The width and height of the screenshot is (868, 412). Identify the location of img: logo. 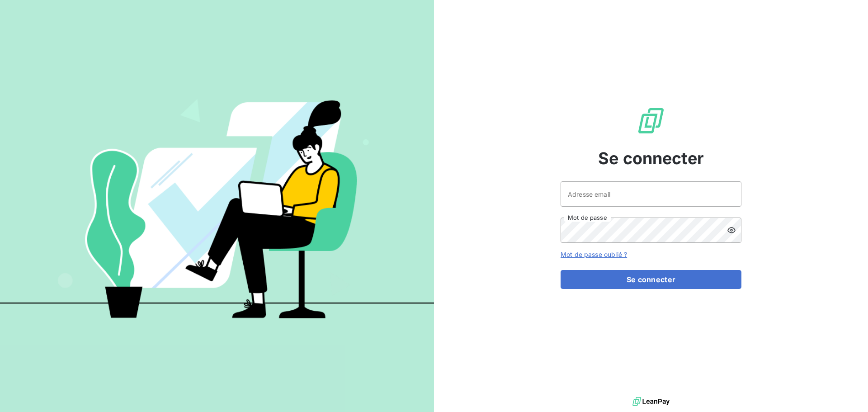
(651, 401).